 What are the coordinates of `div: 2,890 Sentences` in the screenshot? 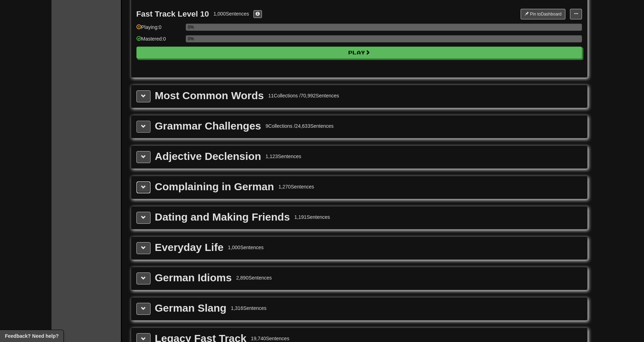 It's located at (254, 278).